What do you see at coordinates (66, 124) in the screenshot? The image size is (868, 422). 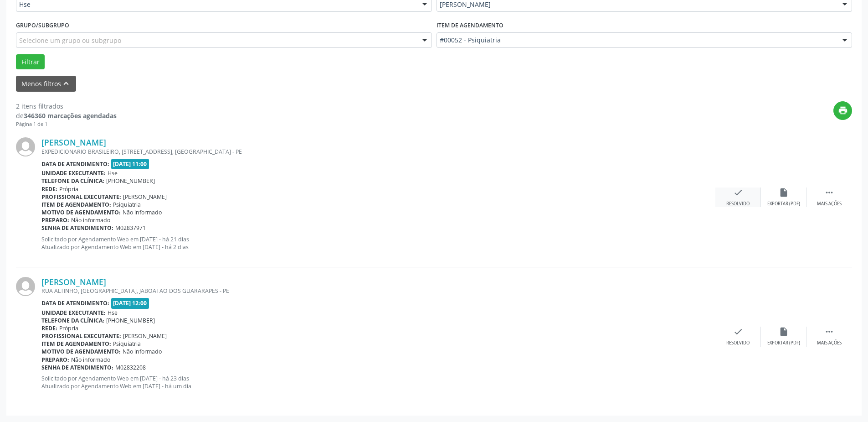 I see `div: Página 1 de 1` at bounding box center [66, 124].